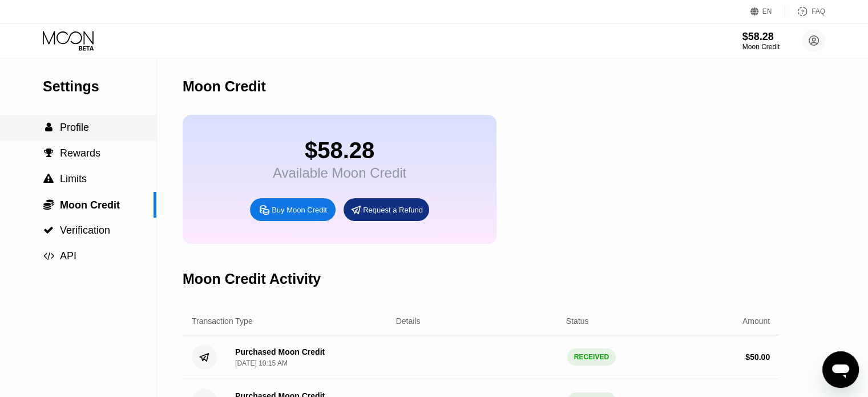 Image resolution: width=868 pixels, height=397 pixels. What do you see at coordinates (252, 279) in the screenshot?
I see `div: Moon Credit Activity` at bounding box center [252, 279].